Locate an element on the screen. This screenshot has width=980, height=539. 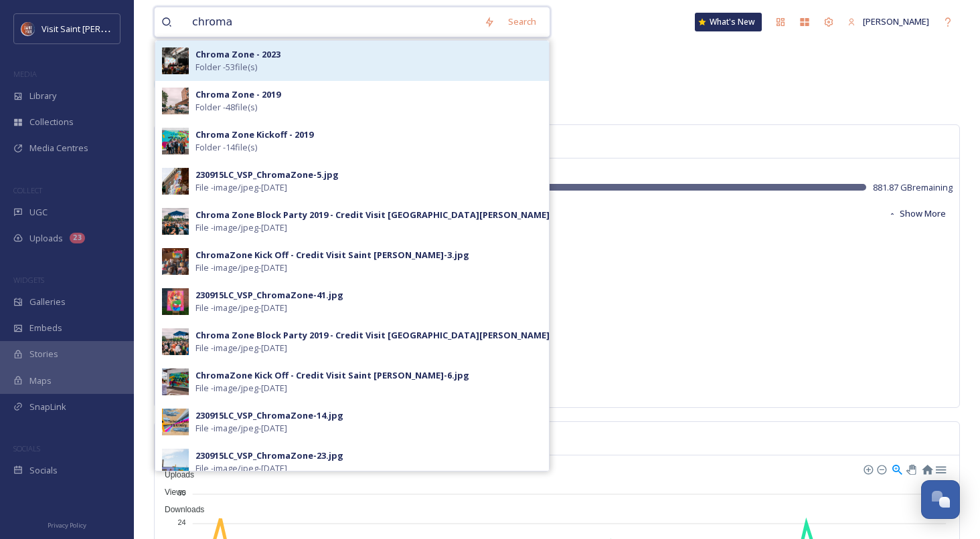
img: ae067f1a-3756-4ac5-a629-54779fcf379b.jpg is located at coordinates (175, 463).